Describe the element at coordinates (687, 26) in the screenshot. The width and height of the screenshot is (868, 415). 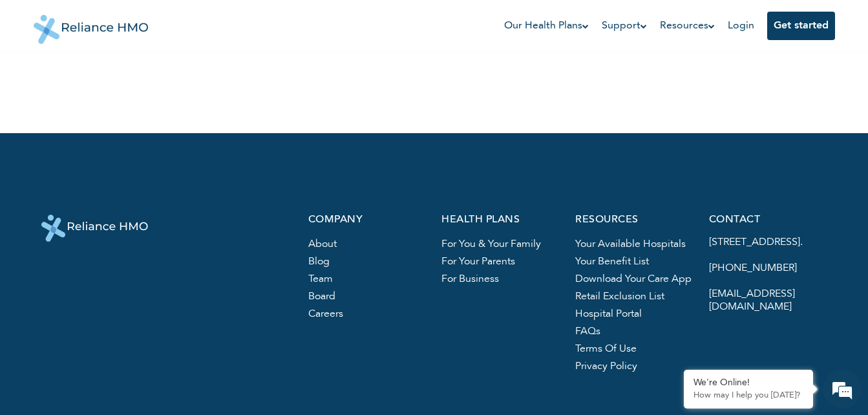
I see `a: Resources` at that location.